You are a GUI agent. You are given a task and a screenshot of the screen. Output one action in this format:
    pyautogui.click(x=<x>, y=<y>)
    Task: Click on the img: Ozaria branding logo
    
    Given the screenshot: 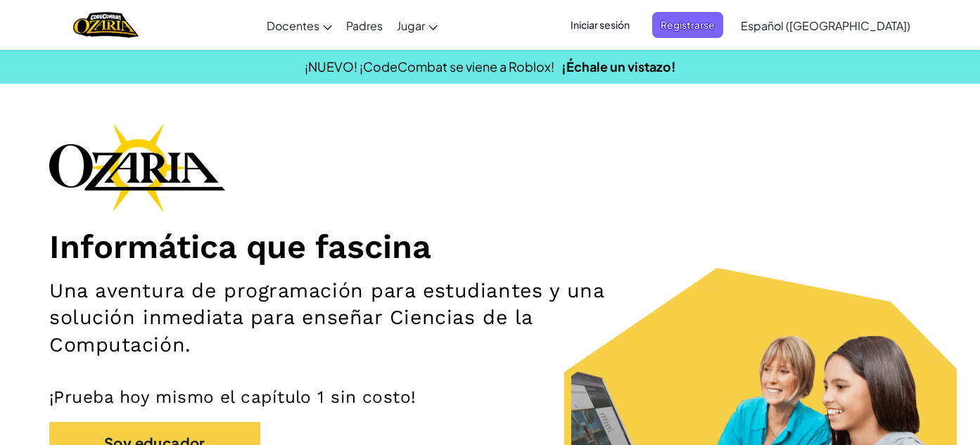 What is the action you would take?
    pyautogui.click(x=137, y=168)
    